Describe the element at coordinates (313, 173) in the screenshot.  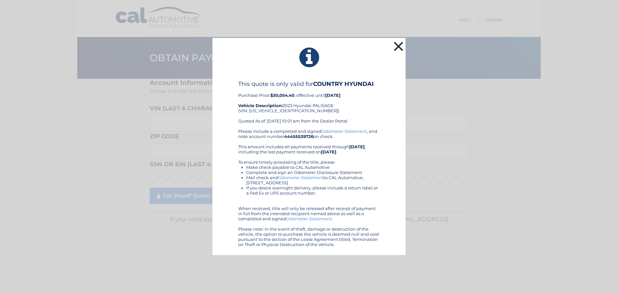
I see `li: Complete and sign an Odometer Disclosure Statement` at that location.